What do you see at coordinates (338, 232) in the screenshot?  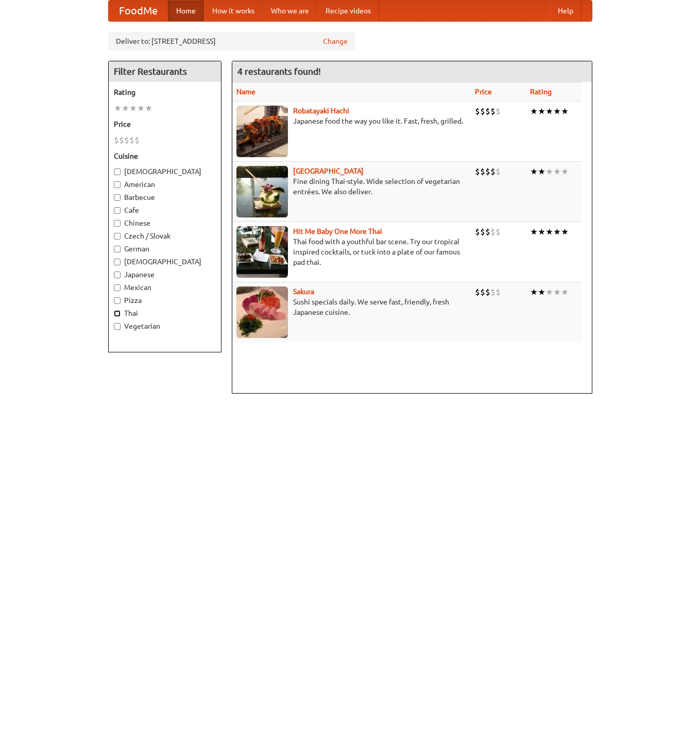 I see `a: Hit Me Baby One More Thai` at bounding box center [338, 232].